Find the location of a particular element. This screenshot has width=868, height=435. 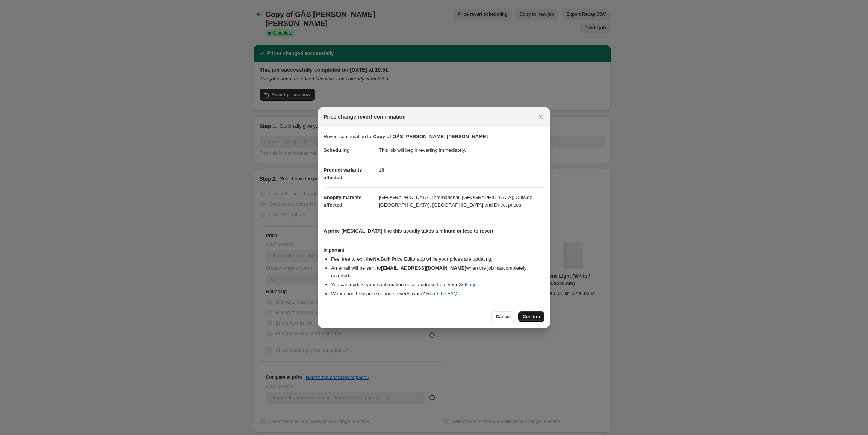

span: Confirm is located at coordinates (531, 317).